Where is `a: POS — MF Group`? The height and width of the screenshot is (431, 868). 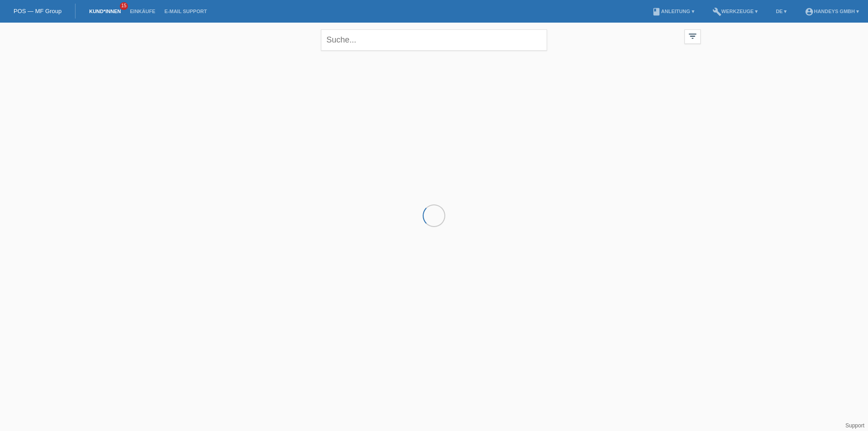
a: POS — MF Group is located at coordinates (37, 11).